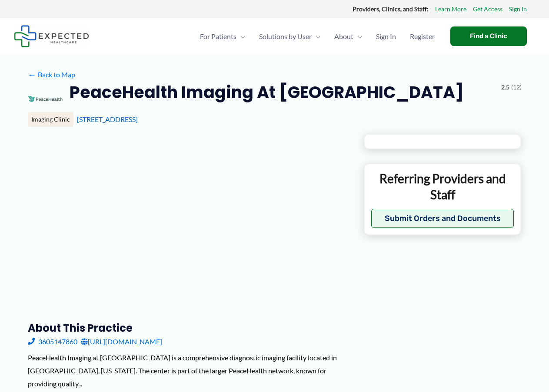  I want to click on div: Find a Clinic, so click(488, 36).